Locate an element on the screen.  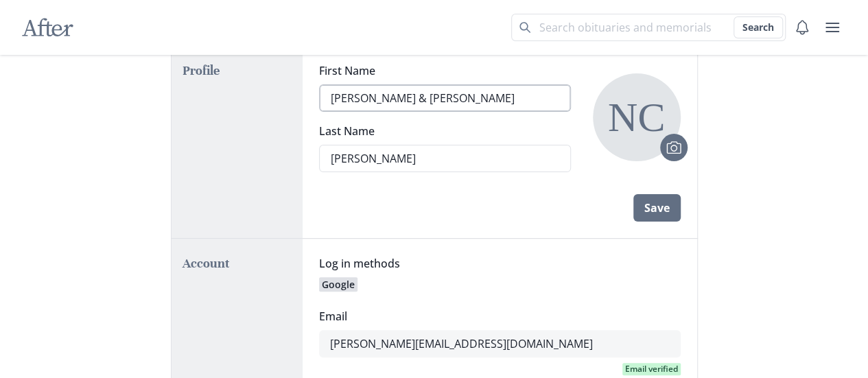
button: Notifications is located at coordinates (802, 28).